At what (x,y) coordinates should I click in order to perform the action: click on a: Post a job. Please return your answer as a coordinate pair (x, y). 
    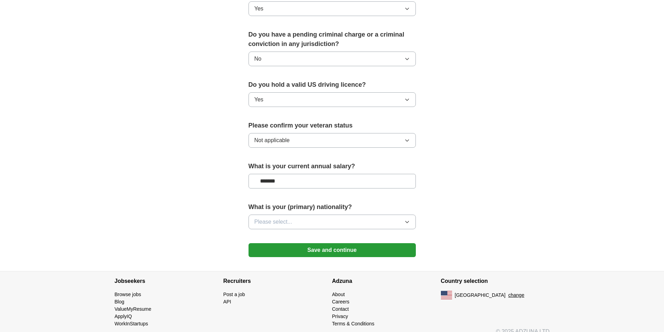
    Looking at the image, I should click on (234, 294).